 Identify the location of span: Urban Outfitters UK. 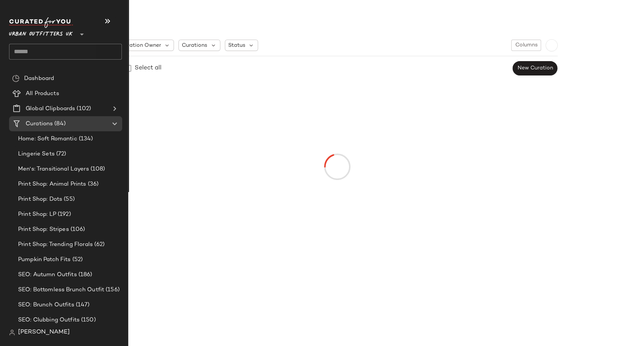
(41, 33).